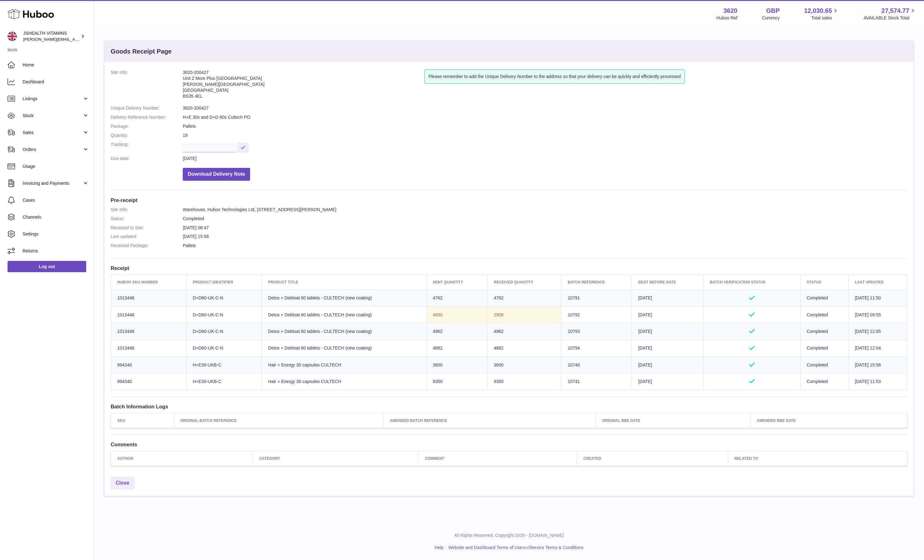 The image size is (924, 560). I want to click on th: SKU, so click(142, 421).